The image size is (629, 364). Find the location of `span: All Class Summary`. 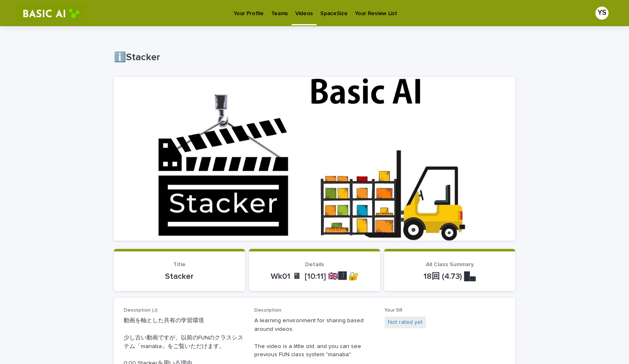

span: All Class Summary is located at coordinates (449, 265).